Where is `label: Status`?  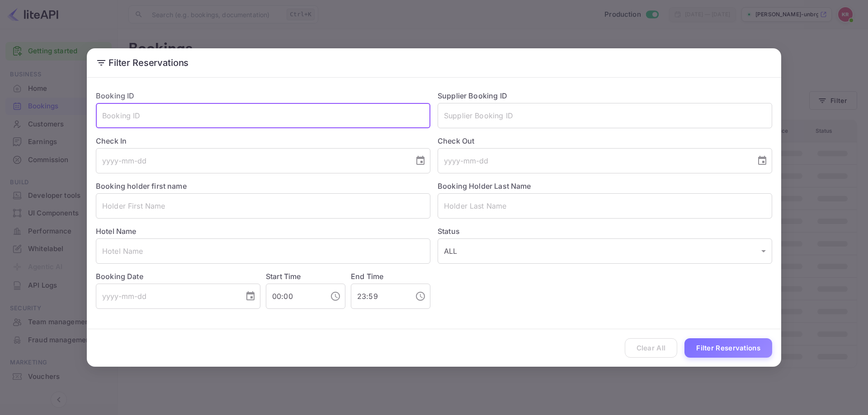 label: Status is located at coordinates (605, 231).